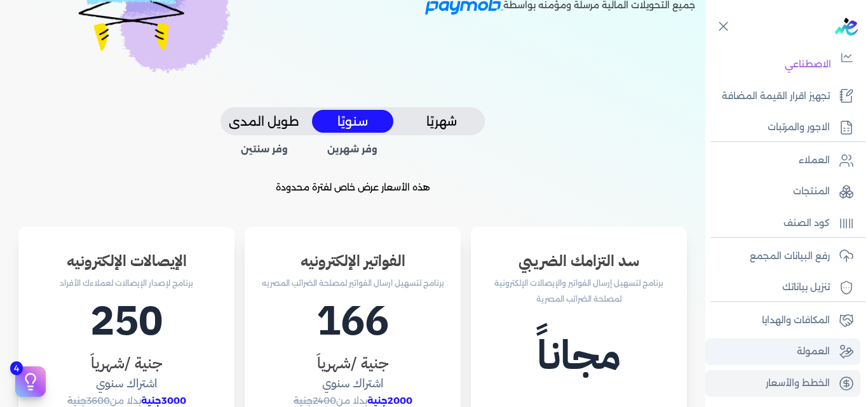  I want to click on a: الخطط والأسعار, so click(783, 383).